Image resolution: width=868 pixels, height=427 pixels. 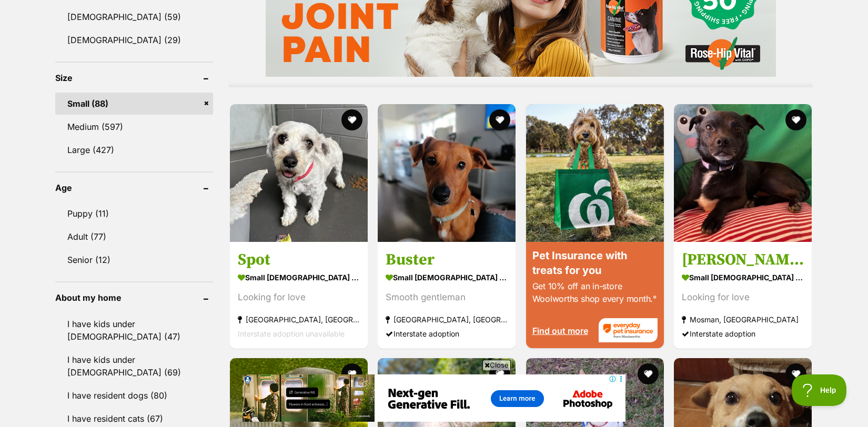 What do you see at coordinates (134, 104) in the screenshot?
I see `a: Small (88)` at bounding box center [134, 104].